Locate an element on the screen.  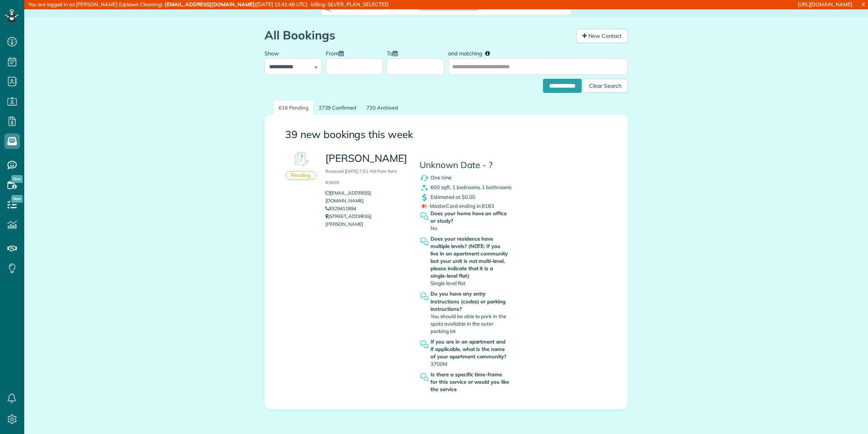
strong: If you are in an apartment and if applicable, what is the name of your apartment community? is located at coordinates (470, 349).